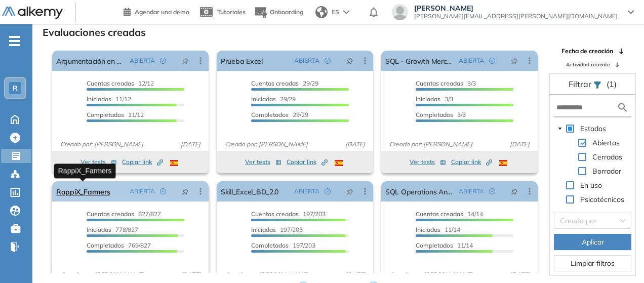 This screenshot has width=644, height=283. Describe the element at coordinates (120, 83) in the screenshot. I see `span: 12/12` at that location.